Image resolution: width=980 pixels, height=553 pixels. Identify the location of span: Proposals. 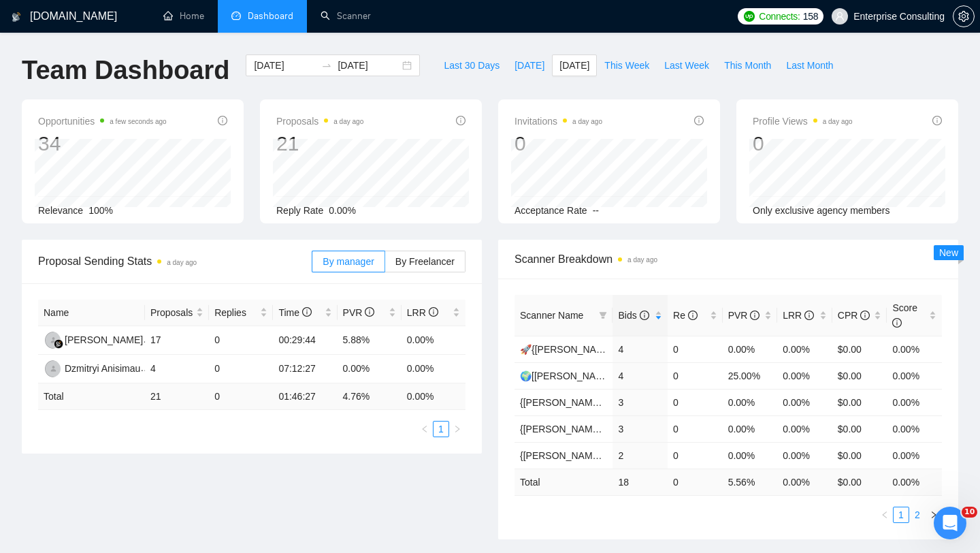
(320, 121).